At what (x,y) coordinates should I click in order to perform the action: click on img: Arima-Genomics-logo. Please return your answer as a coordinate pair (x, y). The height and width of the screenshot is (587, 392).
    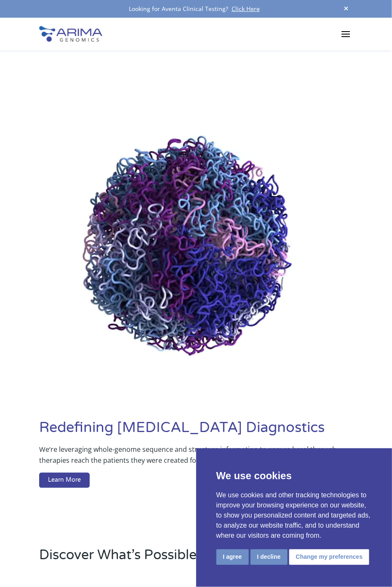
    Looking at the image, I should click on (70, 34).